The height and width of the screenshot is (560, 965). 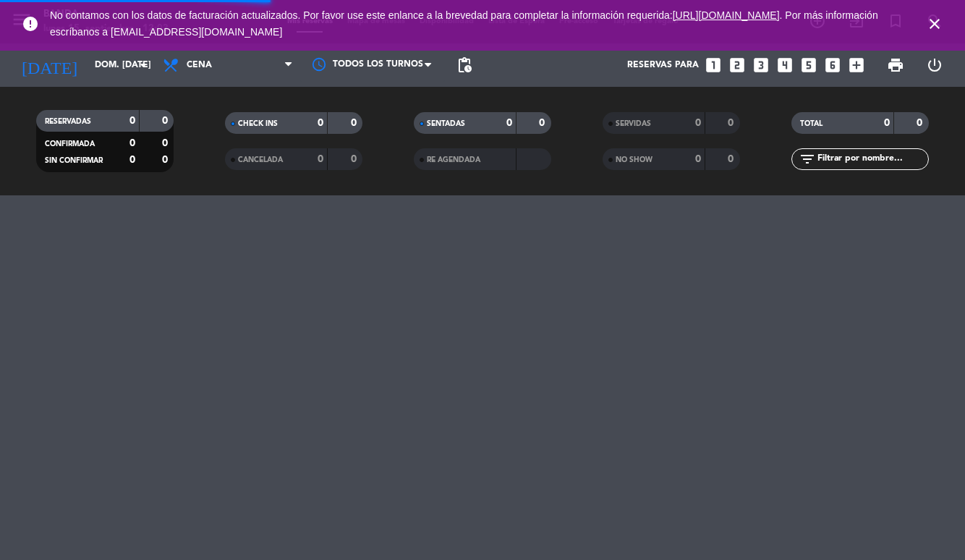 I want to click on i: looks_5, so click(x=809, y=65).